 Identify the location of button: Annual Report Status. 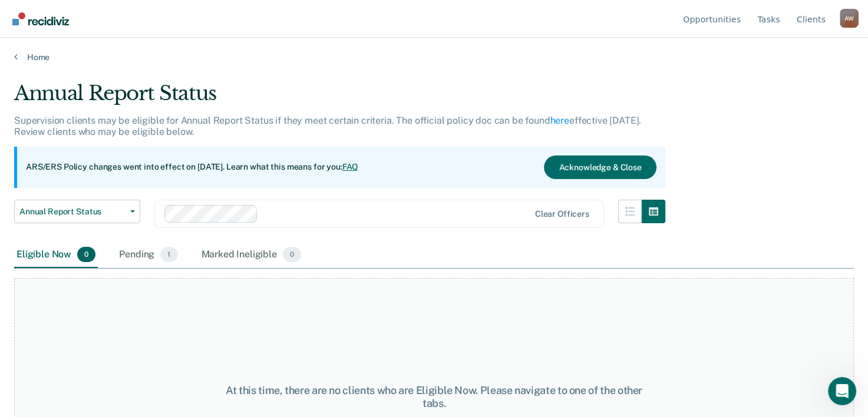
(77, 211).